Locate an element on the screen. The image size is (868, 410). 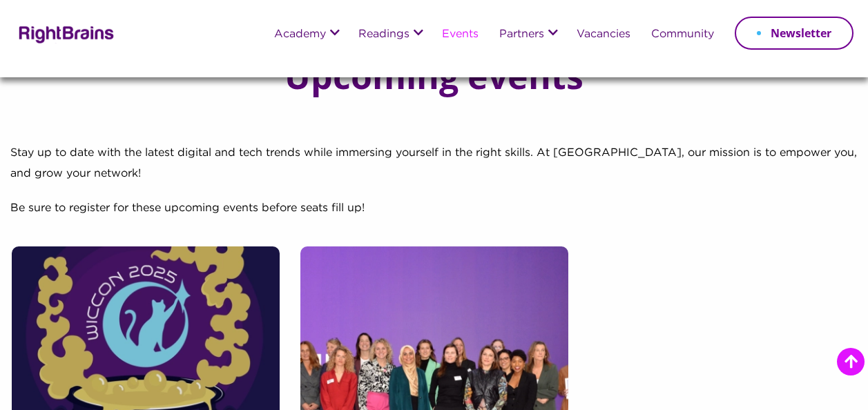
h1: Upcoming events is located at coordinates (434, 76).